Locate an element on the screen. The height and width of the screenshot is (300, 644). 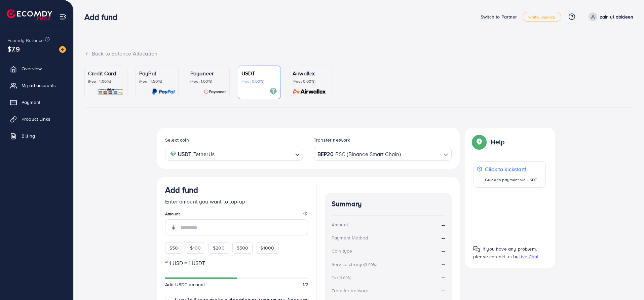
img: coin is located at coordinates (173, 154).